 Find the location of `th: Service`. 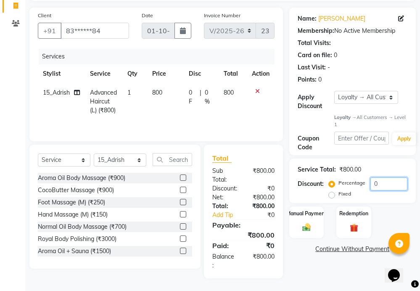

th: Service is located at coordinates (103, 74).